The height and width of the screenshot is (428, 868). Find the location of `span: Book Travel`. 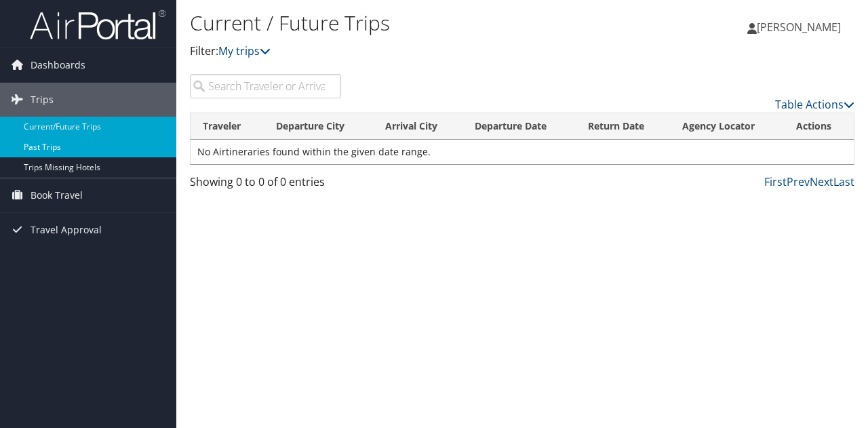

span: Book Travel is located at coordinates (56, 195).